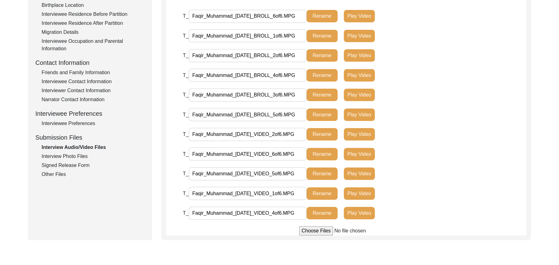 This screenshot has width=559, height=265. Describe the element at coordinates (93, 73) in the screenshot. I see `div: Friends and Family Information` at that location.